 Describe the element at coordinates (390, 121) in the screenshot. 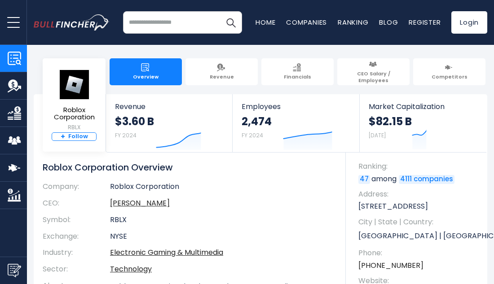

I see `strong: $82.15 B` at that location.